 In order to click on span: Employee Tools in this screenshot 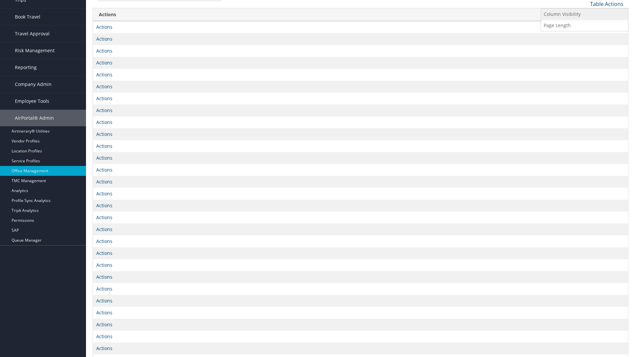, I will do `click(32, 101)`.